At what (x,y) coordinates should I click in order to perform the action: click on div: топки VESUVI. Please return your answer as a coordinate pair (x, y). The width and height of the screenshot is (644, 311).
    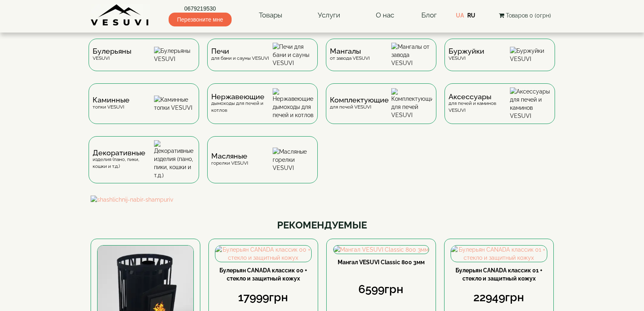
    Looking at the image, I should click on (111, 103).